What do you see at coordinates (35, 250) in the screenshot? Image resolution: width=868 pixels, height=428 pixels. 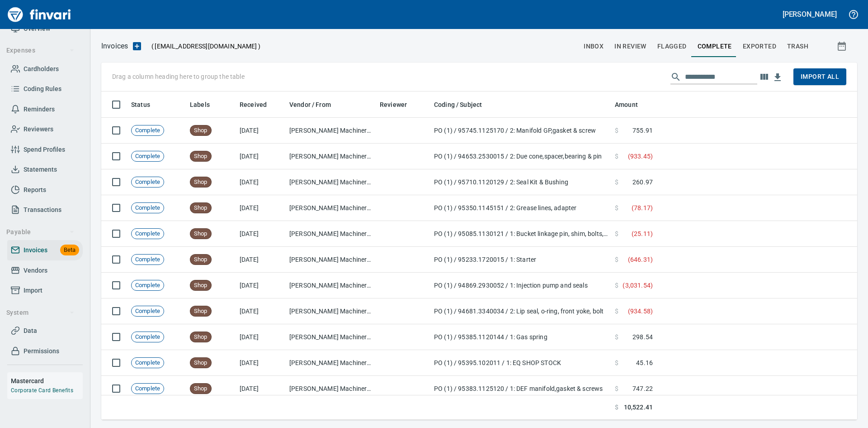 I see `span: Invoices` at bounding box center [35, 250].